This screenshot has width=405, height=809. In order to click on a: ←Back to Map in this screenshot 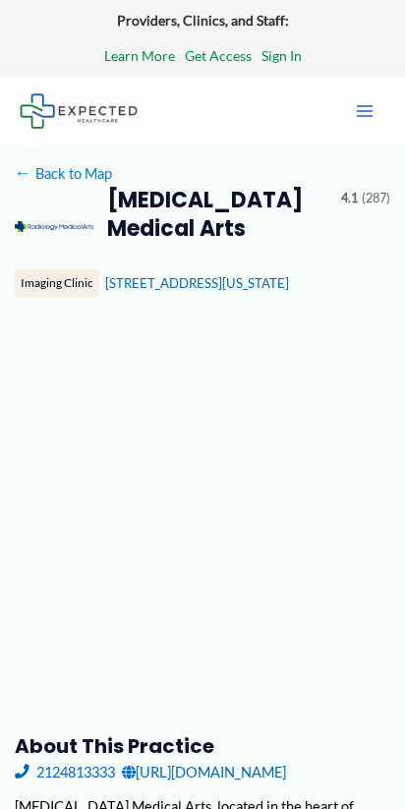, I will do `click(63, 173)`.